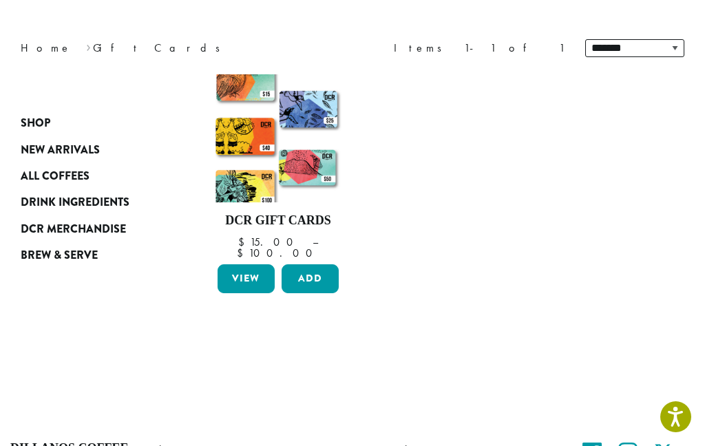 This screenshot has width=705, height=446. I want to click on button: Add, so click(310, 279).